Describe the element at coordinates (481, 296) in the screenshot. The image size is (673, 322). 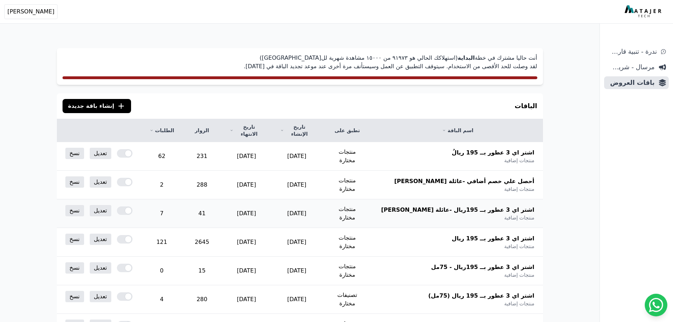
I see `span: اشتر اي 3 عطور بــ 195 ريال (75مل)` at that location.